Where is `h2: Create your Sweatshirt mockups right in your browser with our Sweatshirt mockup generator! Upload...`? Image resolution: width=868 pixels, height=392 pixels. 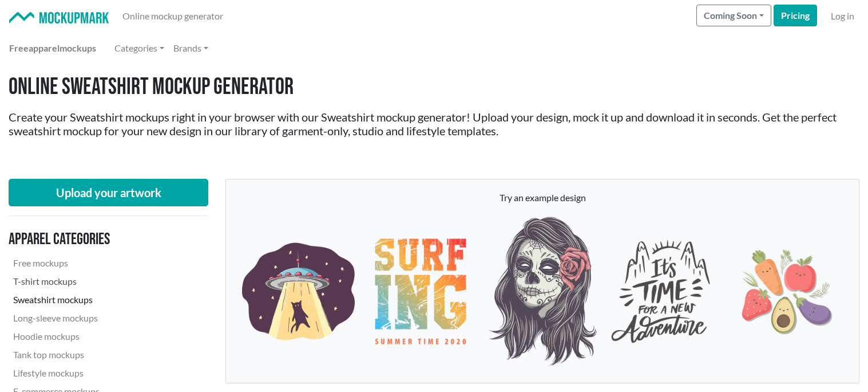 h2: Create your Sweatshirt mockups right in your browser with our Sweatshirt mockup generator! Upload... is located at coordinates (433, 123).